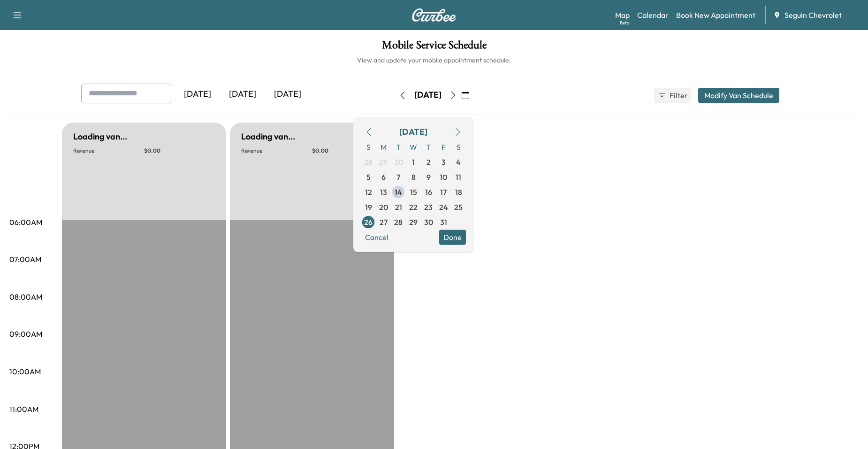  Describe the element at coordinates (443, 222) in the screenshot. I see `span: 31` at that location.